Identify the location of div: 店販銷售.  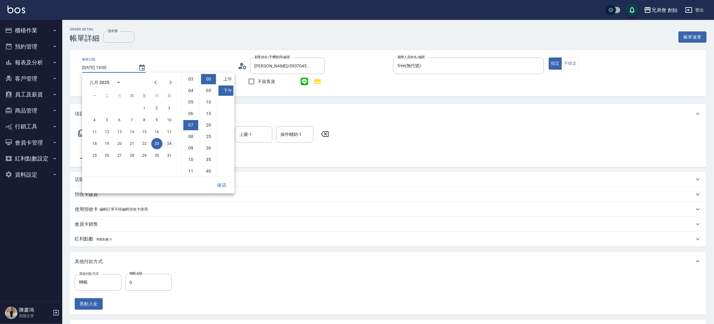
(388, 180).